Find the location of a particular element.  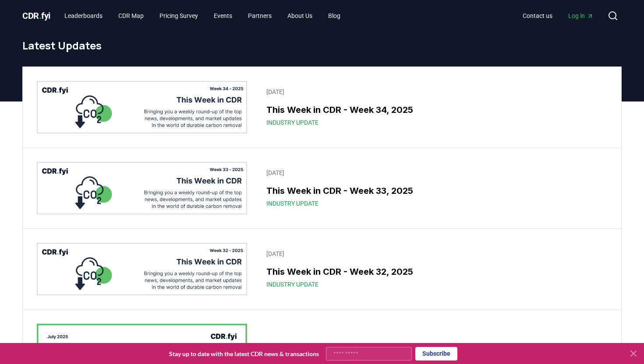

a: CDR Map is located at coordinates (131, 16).